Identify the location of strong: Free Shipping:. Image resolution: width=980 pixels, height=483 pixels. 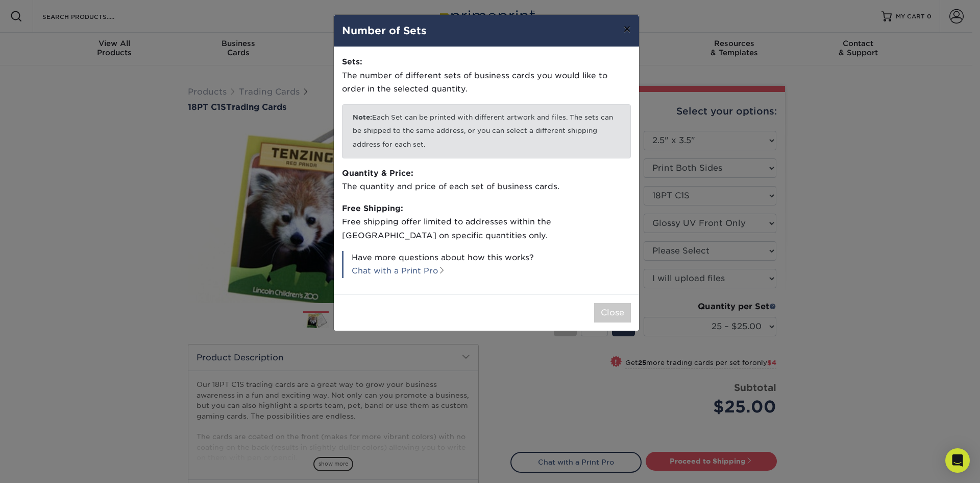
(373, 208).